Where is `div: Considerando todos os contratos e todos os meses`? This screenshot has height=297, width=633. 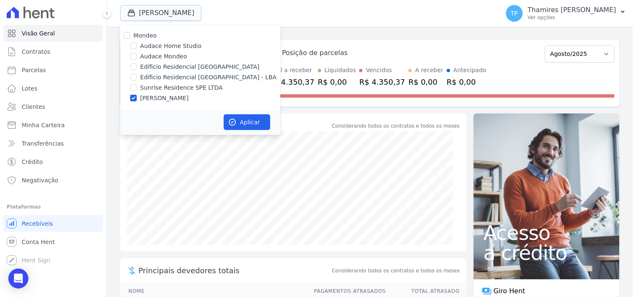 div: Considerando todos os contratos e todos os meses is located at coordinates (396, 126).